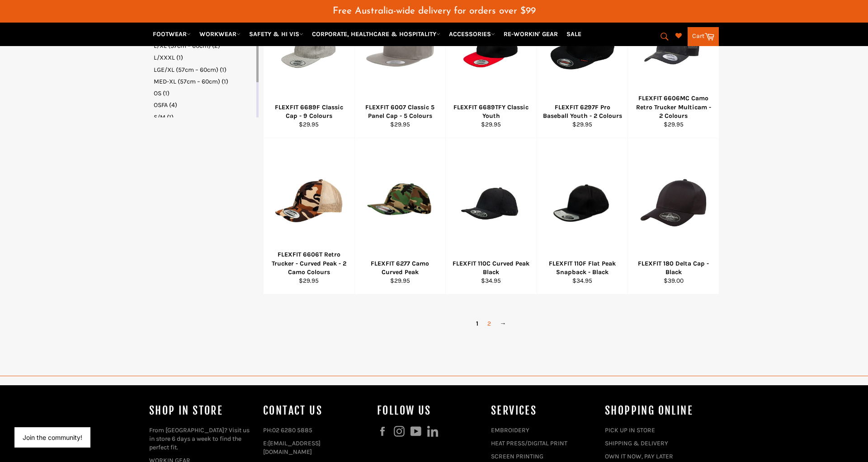  I want to click on a: PICK UP IN STORE, so click(630, 430).